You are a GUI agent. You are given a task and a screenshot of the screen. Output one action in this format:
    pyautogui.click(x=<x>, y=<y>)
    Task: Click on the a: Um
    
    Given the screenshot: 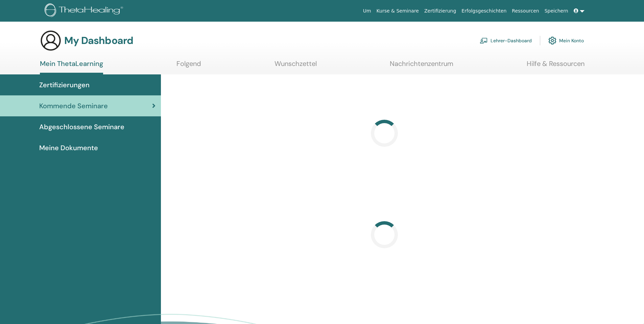 What is the action you would take?
    pyautogui.click(x=367, y=11)
    